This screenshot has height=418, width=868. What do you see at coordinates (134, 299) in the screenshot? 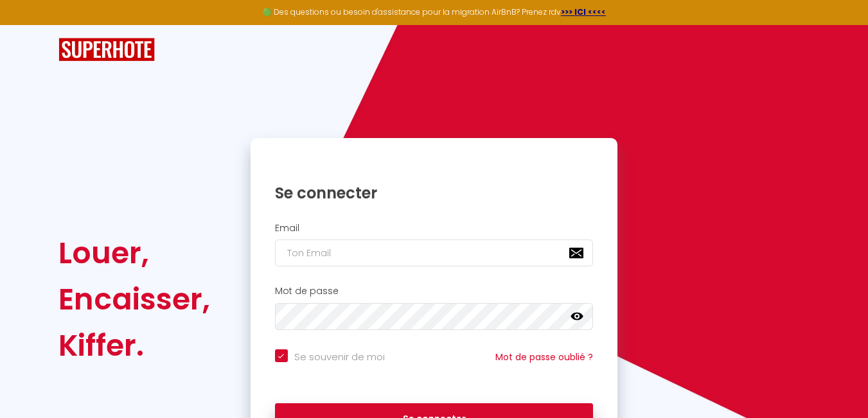
I see `div: Encaisser,` at bounding box center [134, 299].